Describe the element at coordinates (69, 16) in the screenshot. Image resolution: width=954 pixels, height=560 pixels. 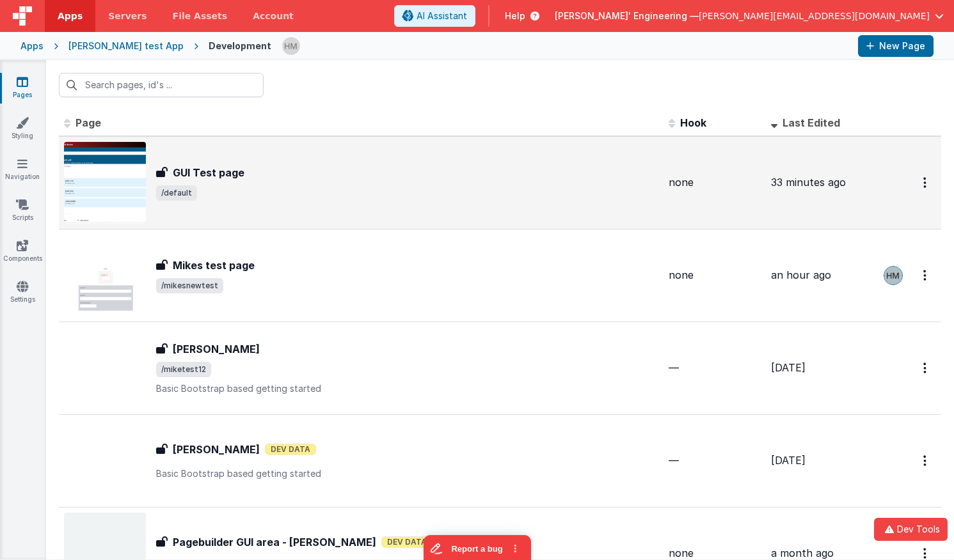
I see `span: Apps` at that location.